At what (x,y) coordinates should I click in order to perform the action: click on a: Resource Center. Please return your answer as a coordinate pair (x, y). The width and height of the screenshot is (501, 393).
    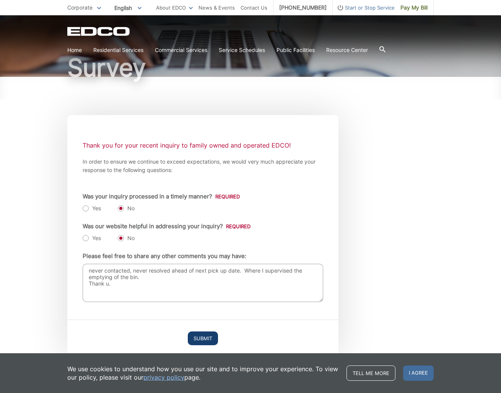
    Looking at the image, I should click on (347, 50).